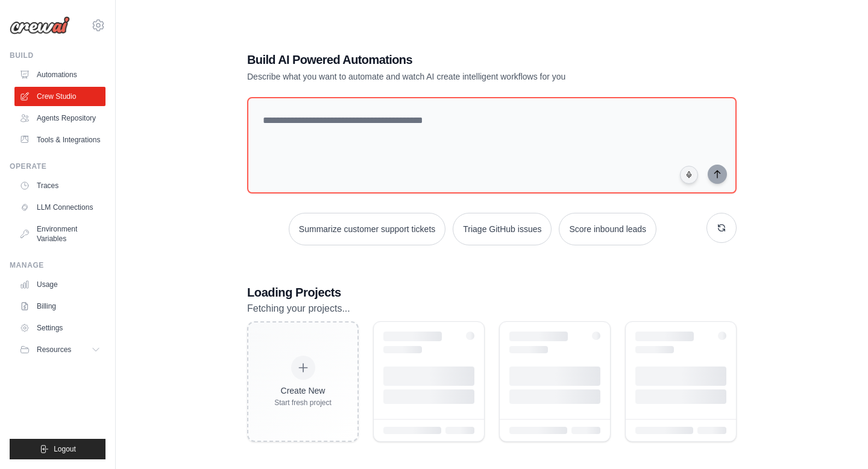  What do you see at coordinates (689, 175) in the screenshot?
I see `button: Click to speak your automation idea` at bounding box center [689, 175].